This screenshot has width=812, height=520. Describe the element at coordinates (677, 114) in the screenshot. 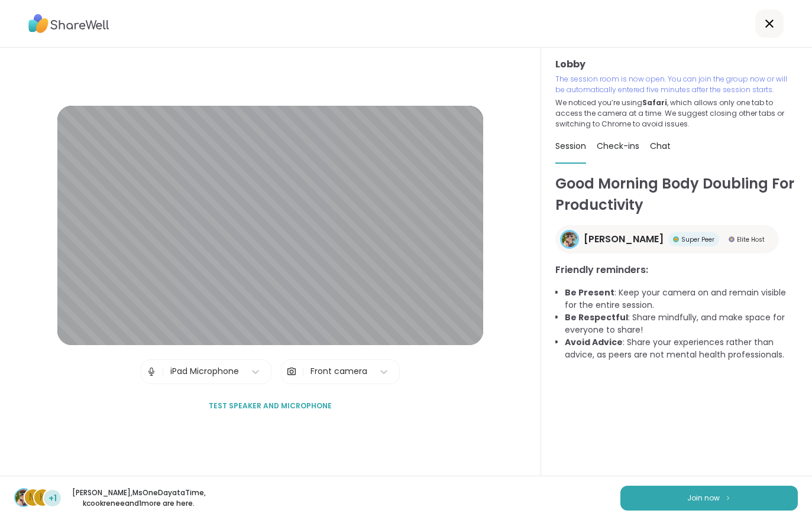

I see `p: We noticed you’re using , which allows only one tab to access the camera at a time. We suggest cl...` at that location.